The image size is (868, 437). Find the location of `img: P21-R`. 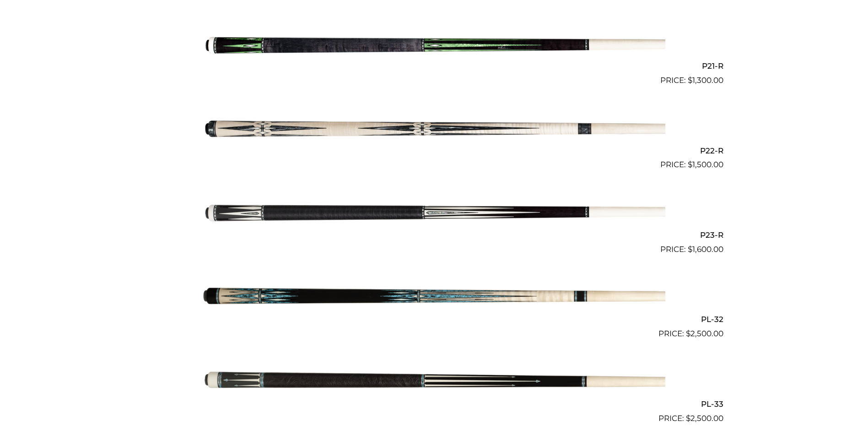

img: P21-R is located at coordinates (435, 44).